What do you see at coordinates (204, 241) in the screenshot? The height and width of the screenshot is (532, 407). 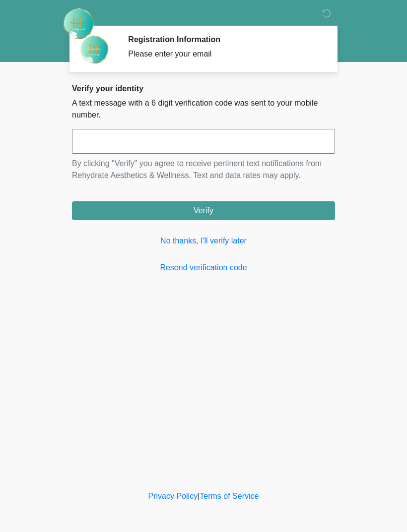 I see `a: No thanks, I'll verify later` at bounding box center [204, 241].